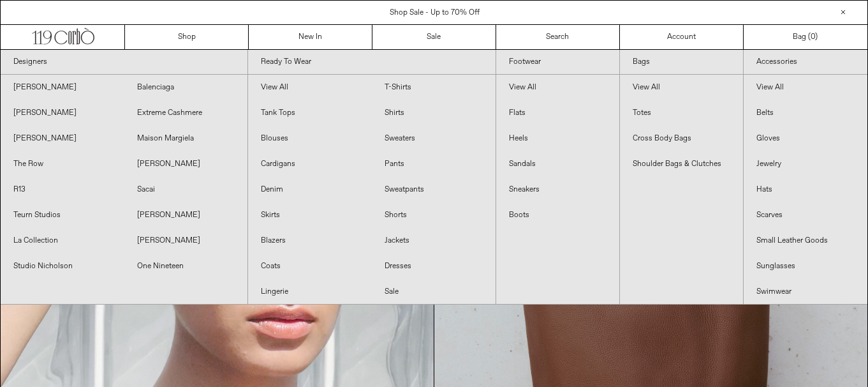 This screenshot has height=387, width=868. What do you see at coordinates (681, 139) in the screenshot?
I see `a: Cross Body Bags` at bounding box center [681, 139].